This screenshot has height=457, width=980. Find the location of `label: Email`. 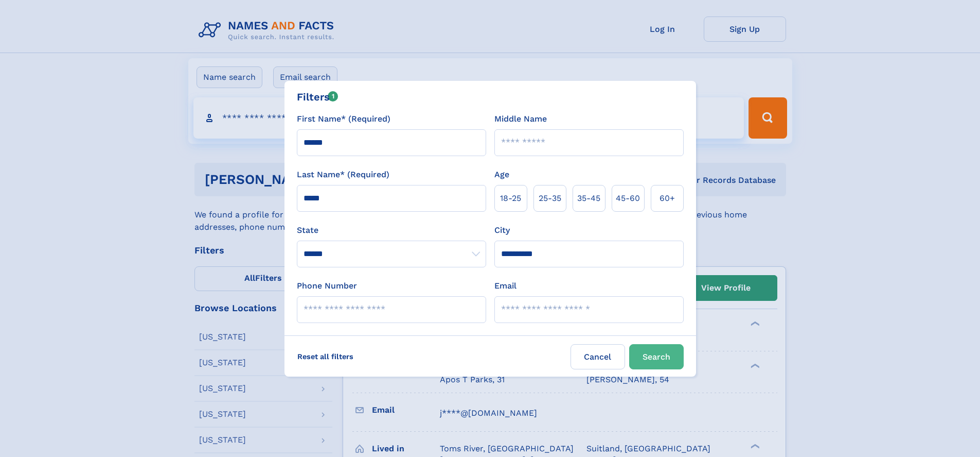

label: Email is located at coordinates (506, 286).